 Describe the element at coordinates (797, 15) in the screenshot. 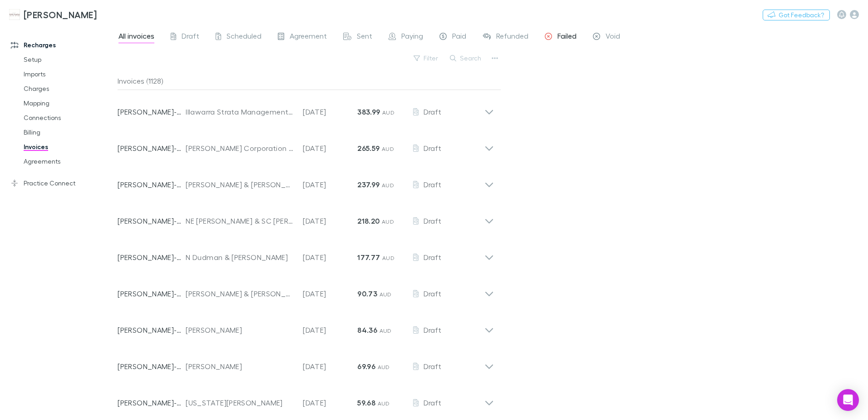

I see `button: Got Feedback?` at that location.